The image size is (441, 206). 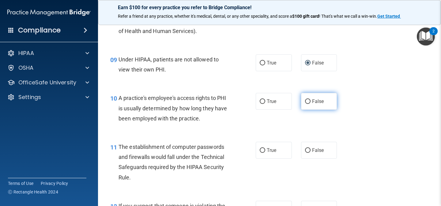 I want to click on a: OSHA, so click(x=48, y=68).